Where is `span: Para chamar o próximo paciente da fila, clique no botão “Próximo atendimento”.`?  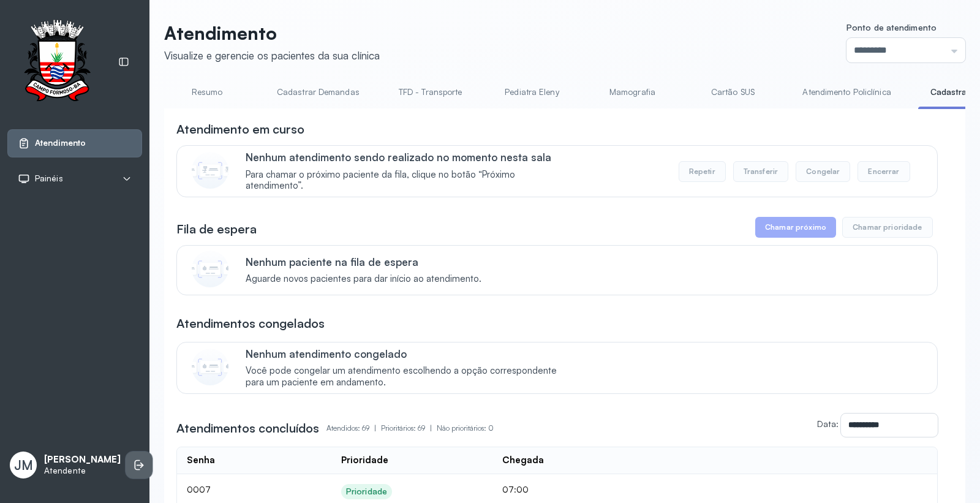
span: Para chamar o próximo paciente da fila, clique no botão “Próximo atendimento”. is located at coordinates (408, 180).